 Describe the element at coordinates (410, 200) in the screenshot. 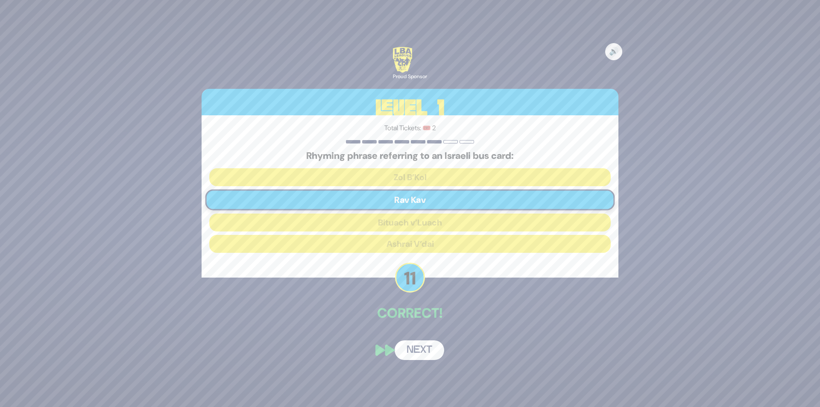

I see `button: Rav Kav` at that location.